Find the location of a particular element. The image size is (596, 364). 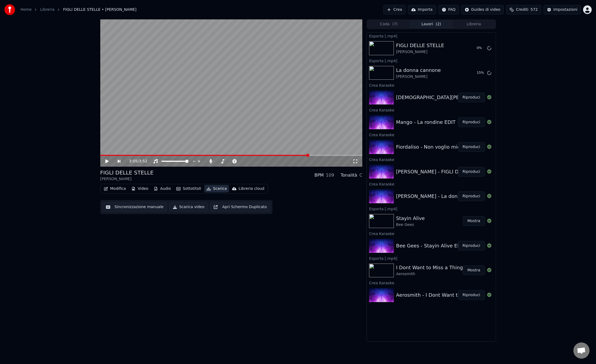

span: 3:52 is located at coordinates (143, 161).